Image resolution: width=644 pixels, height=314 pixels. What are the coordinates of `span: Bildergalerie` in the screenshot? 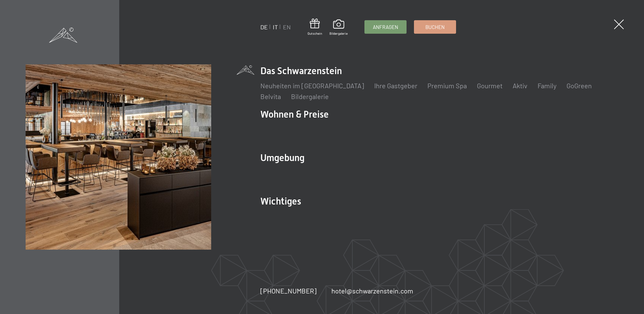 It's located at (338, 33).